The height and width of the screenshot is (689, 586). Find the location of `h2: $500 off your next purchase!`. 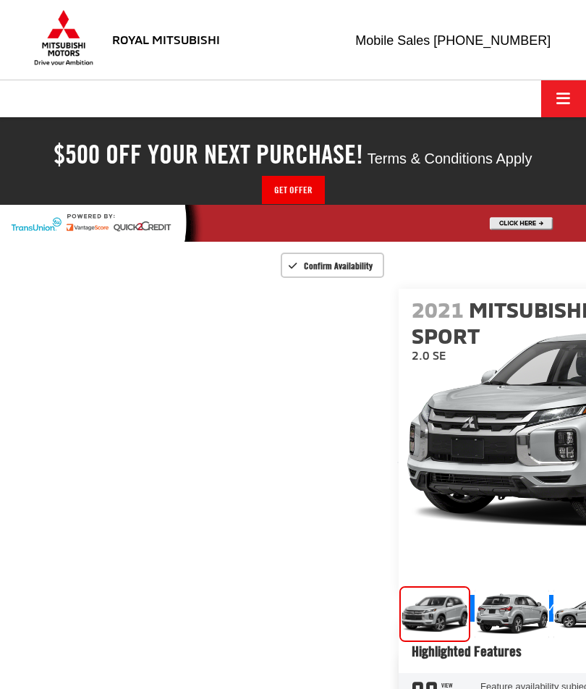

h2: $500 off your next purchase! is located at coordinates (208, 154).